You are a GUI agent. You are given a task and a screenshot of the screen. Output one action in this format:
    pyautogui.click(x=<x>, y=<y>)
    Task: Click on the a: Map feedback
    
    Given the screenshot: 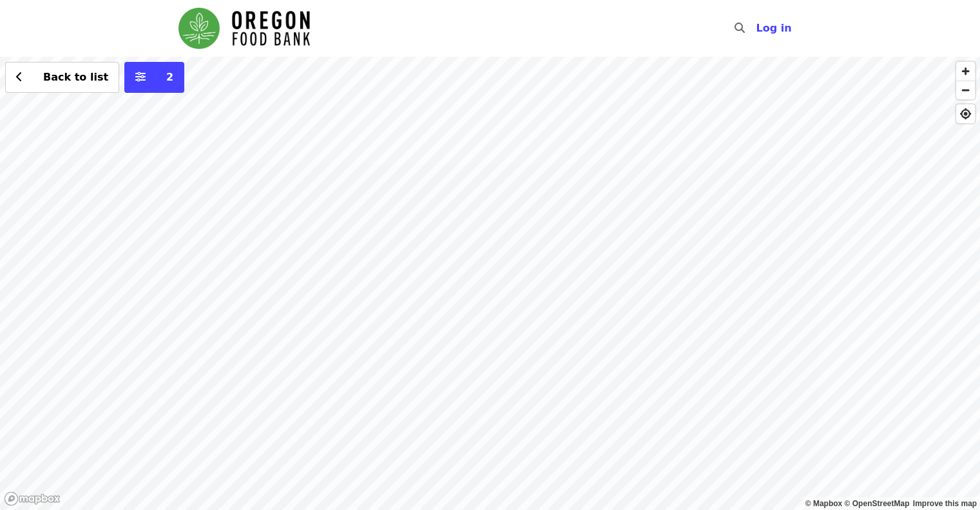 What is the action you would take?
    pyautogui.click(x=944, y=503)
    